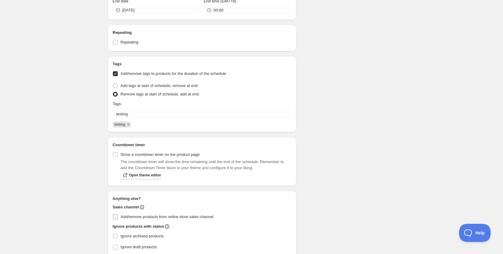 This screenshot has height=254, width=503. Describe the element at coordinates (126, 207) in the screenshot. I see `h2: Sales channel` at that location.